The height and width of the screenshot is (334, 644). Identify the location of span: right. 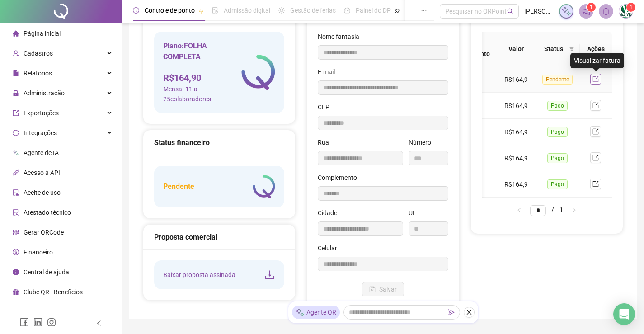
(574, 211).